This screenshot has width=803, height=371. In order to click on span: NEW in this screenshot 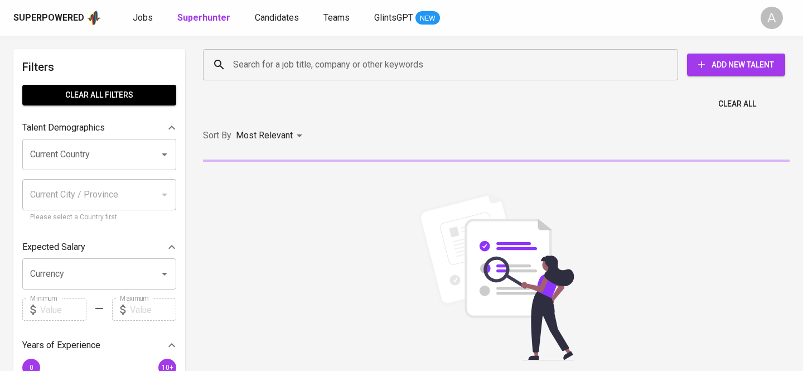, I will do `click(428, 18)`.